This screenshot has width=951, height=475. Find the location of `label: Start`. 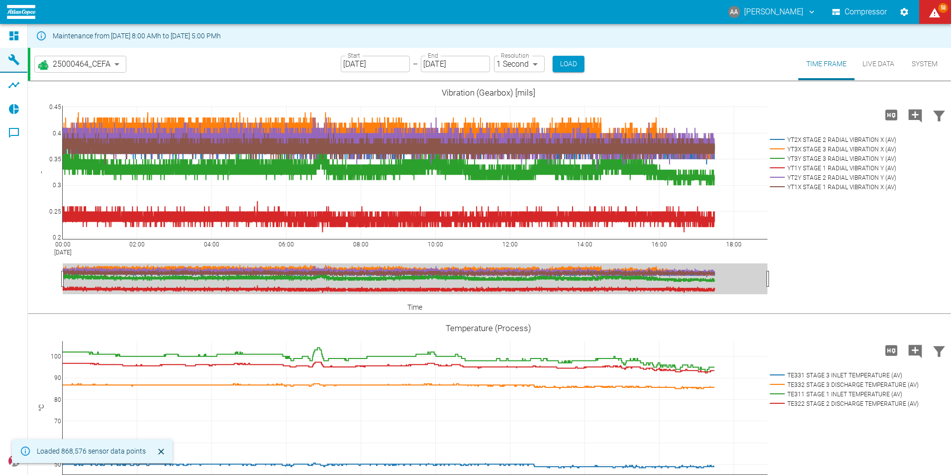

label: Start is located at coordinates (354, 55).